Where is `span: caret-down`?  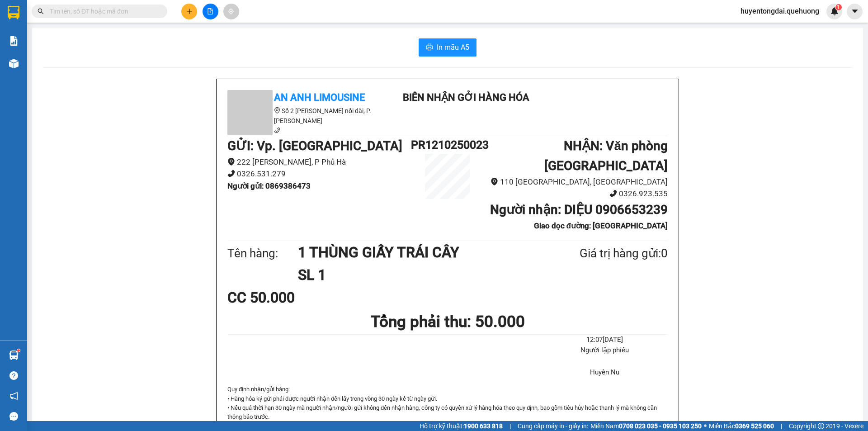 span: caret-down is located at coordinates (855, 11).